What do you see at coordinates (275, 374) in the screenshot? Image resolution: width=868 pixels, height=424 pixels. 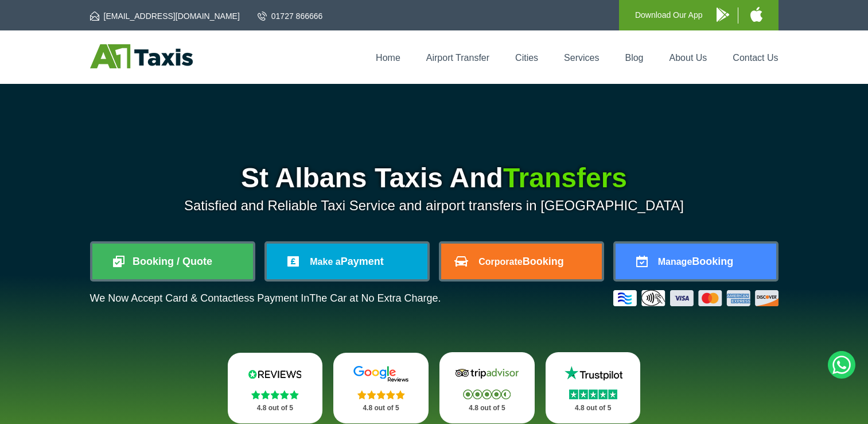 I see `img: Reviews.io` at bounding box center [275, 374].